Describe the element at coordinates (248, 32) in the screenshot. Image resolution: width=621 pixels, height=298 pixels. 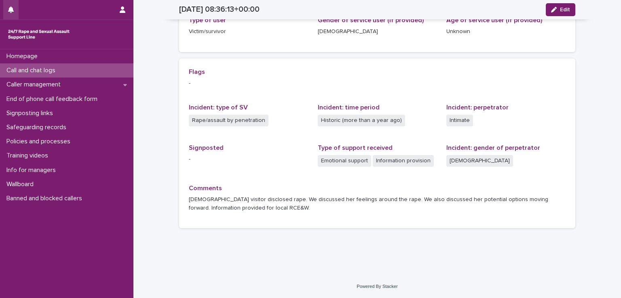
I see `p: Victim/survivor` at that location.